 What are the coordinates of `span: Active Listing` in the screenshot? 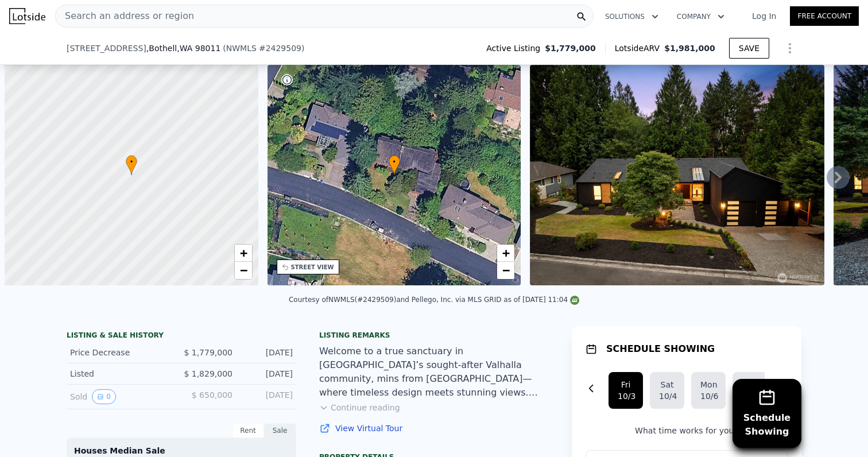 It's located at (515, 48).